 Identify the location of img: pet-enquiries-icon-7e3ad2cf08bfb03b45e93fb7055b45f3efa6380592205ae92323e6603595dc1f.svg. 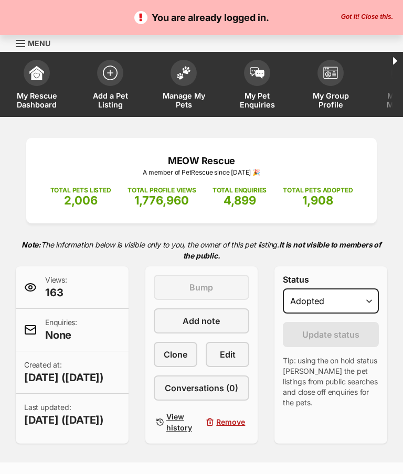
(257, 73).